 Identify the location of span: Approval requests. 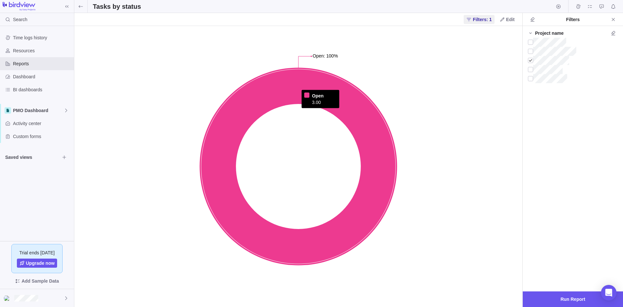
(602, 6).